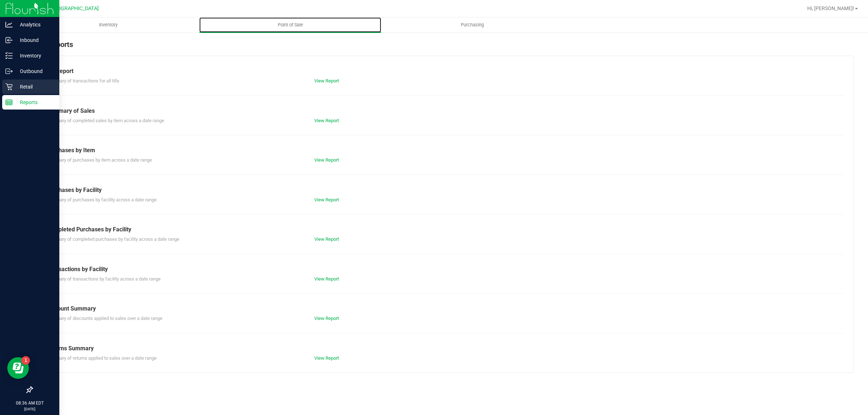 This screenshot has width=868, height=415. Describe the element at coordinates (9, 102) in the screenshot. I see `inline-svg: Reports` at that location.